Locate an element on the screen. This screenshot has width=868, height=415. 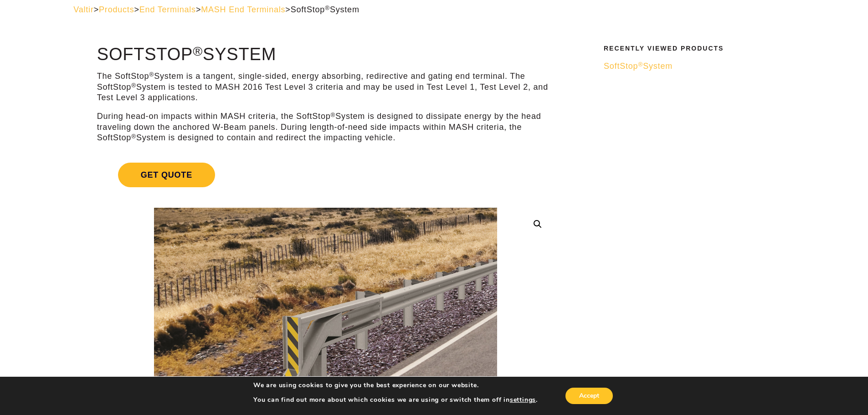
button: settings is located at coordinates (523, 400).